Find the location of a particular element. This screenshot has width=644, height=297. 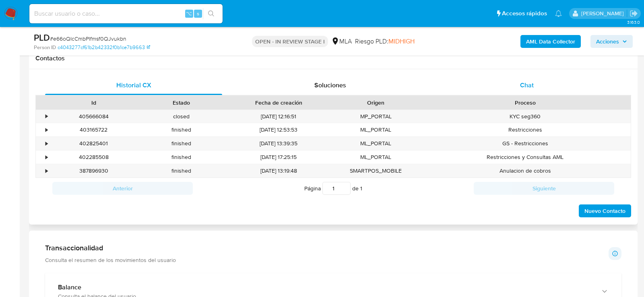

h1: Contactos is located at coordinates (333, 58).